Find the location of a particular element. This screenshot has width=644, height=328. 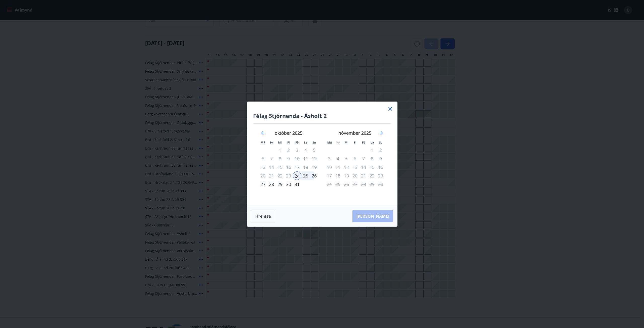

div: 27 is located at coordinates (263, 184).